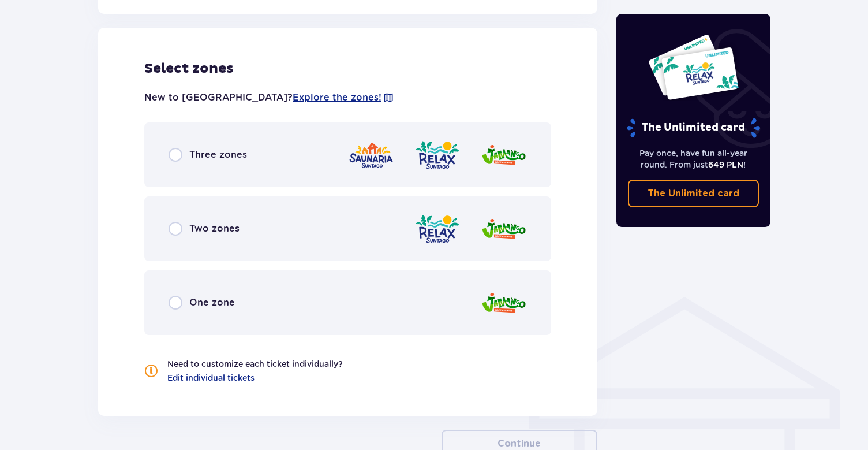 This screenshot has width=868, height=450. Describe the element at coordinates (694, 159) in the screenshot. I see `p: Pay once, have fun all-year round. From just !` at that location.